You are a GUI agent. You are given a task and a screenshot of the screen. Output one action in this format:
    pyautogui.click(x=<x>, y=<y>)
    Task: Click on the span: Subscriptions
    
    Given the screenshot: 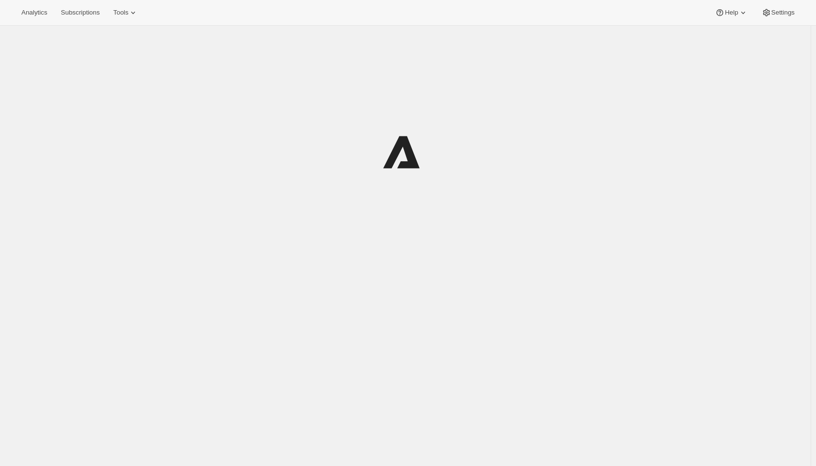 What is the action you would take?
    pyautogui.click(x=80, y=13)
    